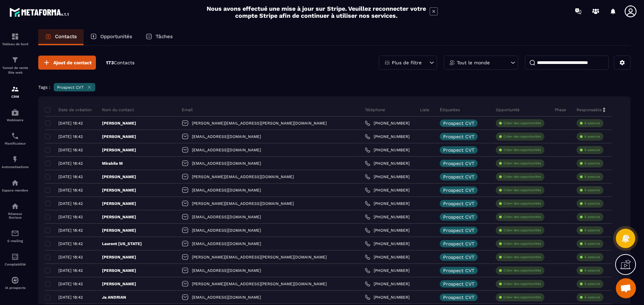  Describe the element at coordinates (15, 206) in the screenshot. I see `img: social-network` at that location.